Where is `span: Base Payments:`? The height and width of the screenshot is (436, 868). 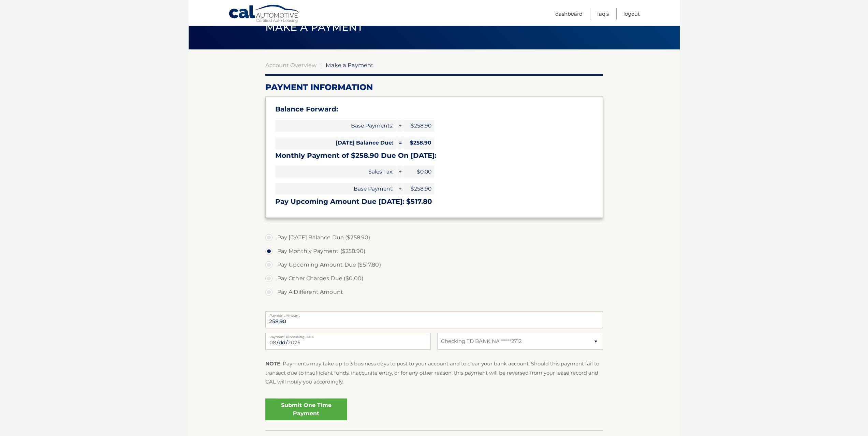
span: Base Payments: is located at coordinates (336, 126).